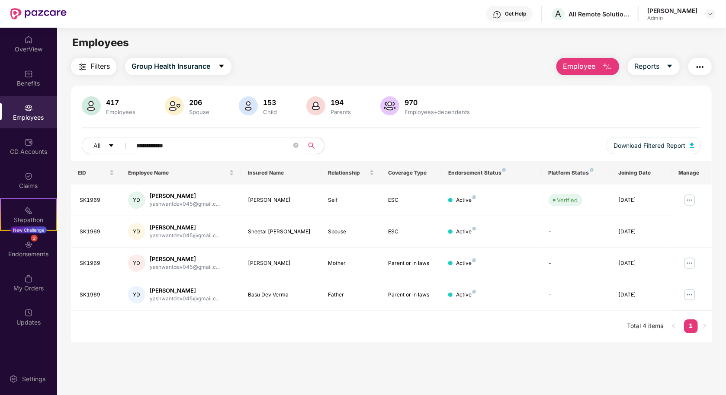 This screenshot has height=395, width=726. What do you see at coordinates (29, 279) in the screenshot?
I see `img: svg+xml;base64,PHN2ZyBpZD0iTXlfT3JkZXJzIiBkYXRhLW5hbWU9Ik15IE9yZGVycyIgeG1sbnM9Imh0dHA6Ly93d3cudz...` at bounding box center [29, 279].